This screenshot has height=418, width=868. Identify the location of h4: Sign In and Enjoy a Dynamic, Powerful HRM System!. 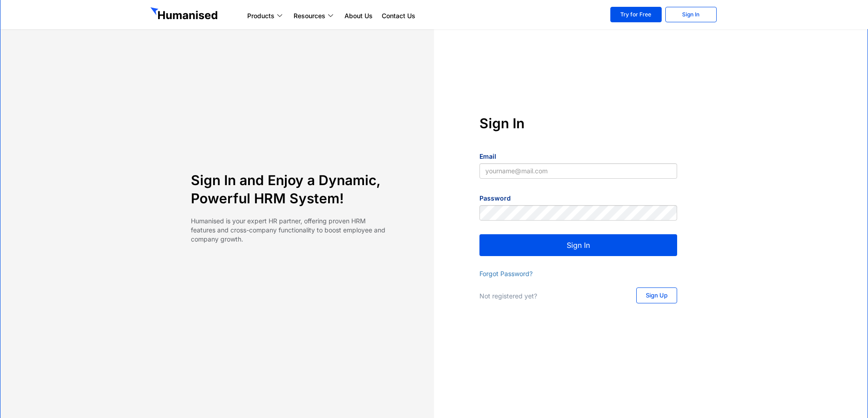
(290, 189).